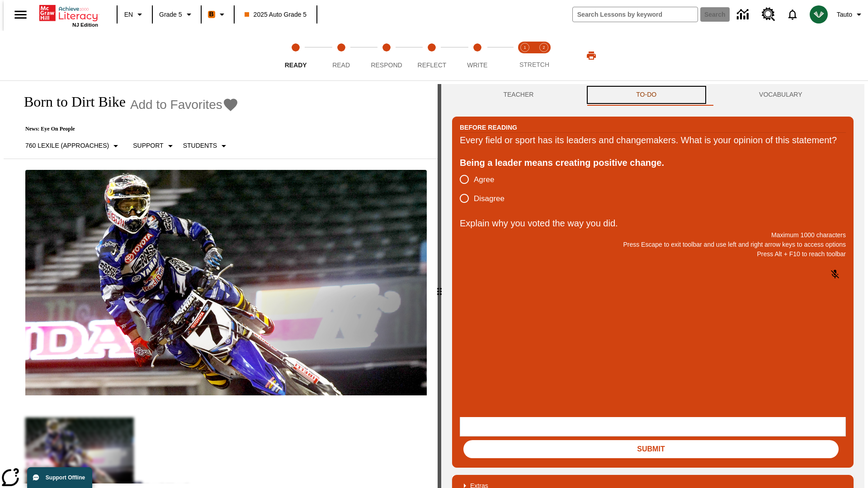  Describe the element at coordinates (128, 15) in the screenshot. I see `span: EN` at that location.